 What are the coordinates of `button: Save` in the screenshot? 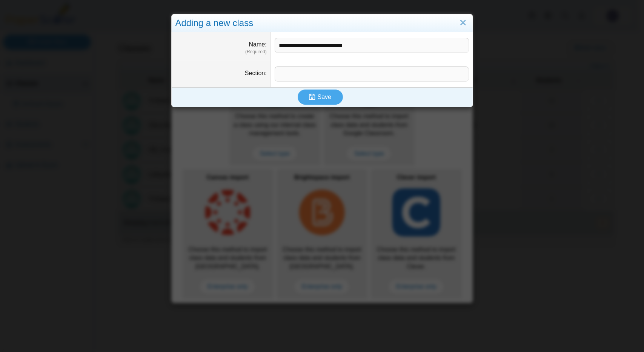 It's located at (320, 97).